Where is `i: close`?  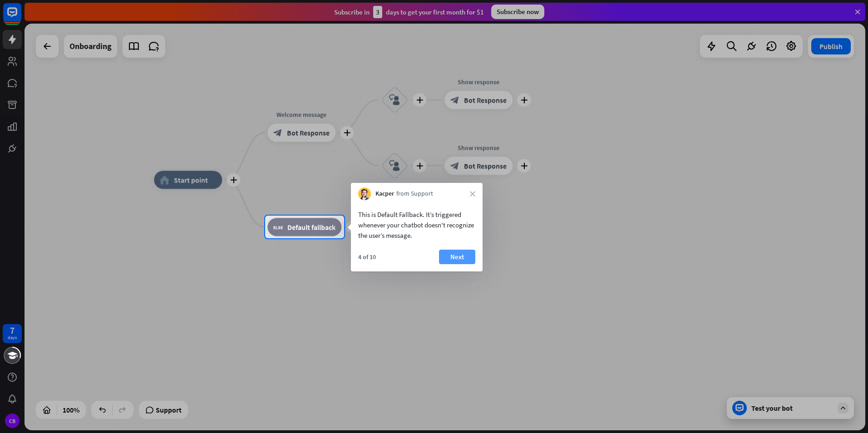
i: close is located at coordinates (473, 194).